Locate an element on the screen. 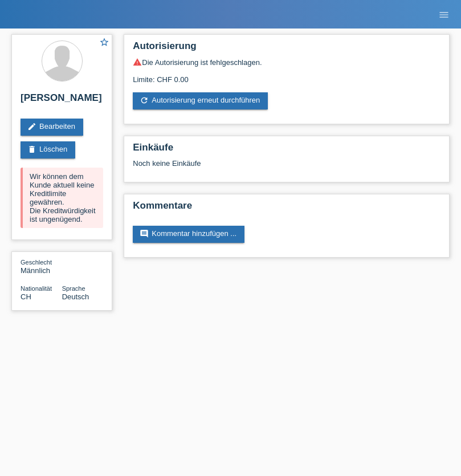  span: Nationalität is located at coordinates (36, 289).